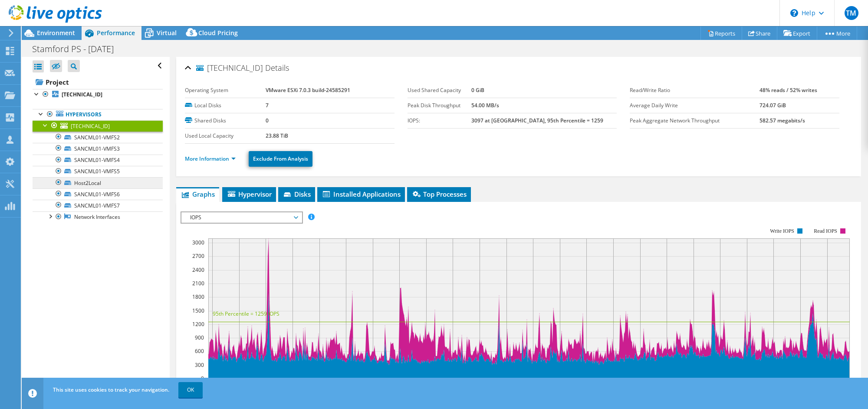 The image size is (868, 409). Describe the element at coordinates (760, 33) in the screenshot. I see `a: Share` at that location.